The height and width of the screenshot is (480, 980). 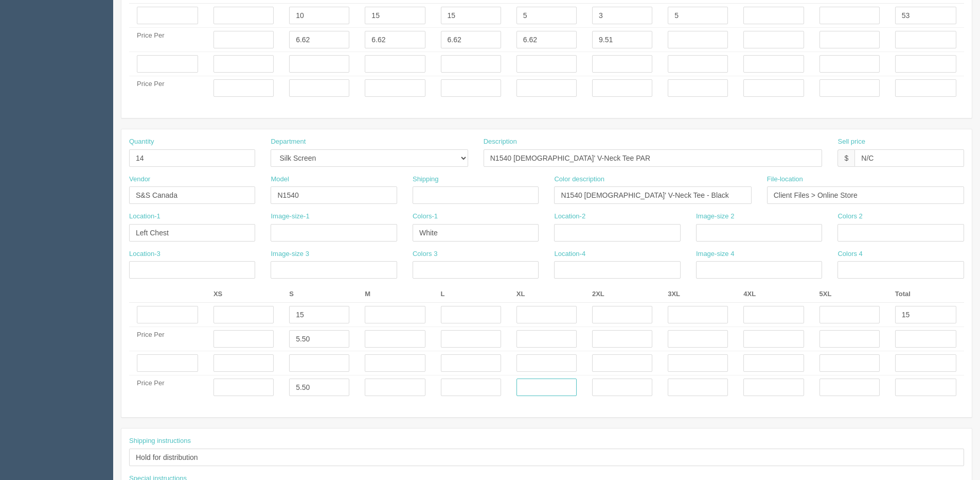 What do you see at coordinates (279, 179) in the screenshot?
I see `label: Model` at bounding box center [279, 179].